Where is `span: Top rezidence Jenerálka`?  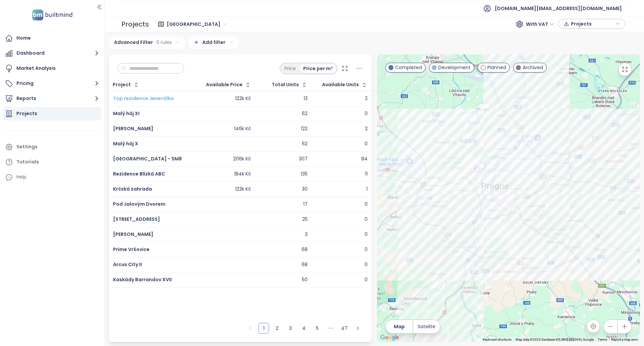
span: Top rezidence Jenerálka is located at coordinates (143, 98).